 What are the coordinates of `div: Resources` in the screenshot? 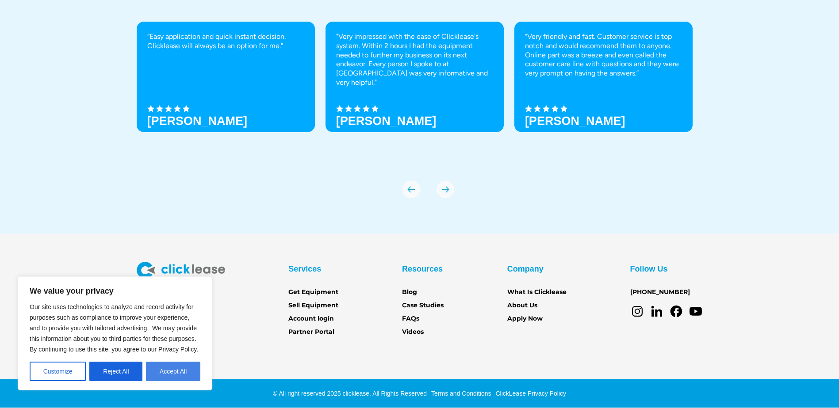 It's located at (422, 269).